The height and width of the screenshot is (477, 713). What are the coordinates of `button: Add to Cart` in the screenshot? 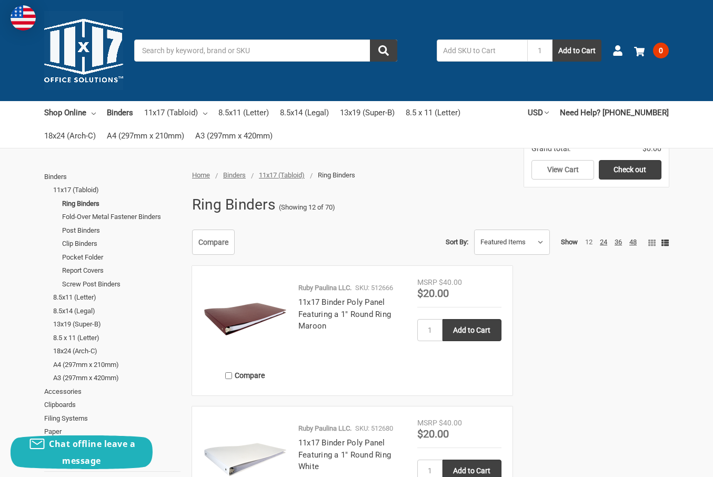 It's located at (576, 50).